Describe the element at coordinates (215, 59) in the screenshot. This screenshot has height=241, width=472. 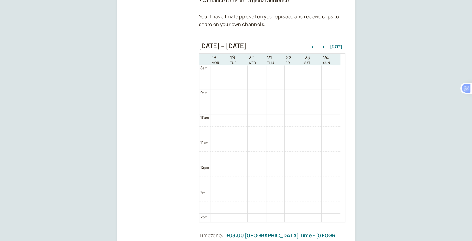
I see `a: August 18, 2025` at that location.